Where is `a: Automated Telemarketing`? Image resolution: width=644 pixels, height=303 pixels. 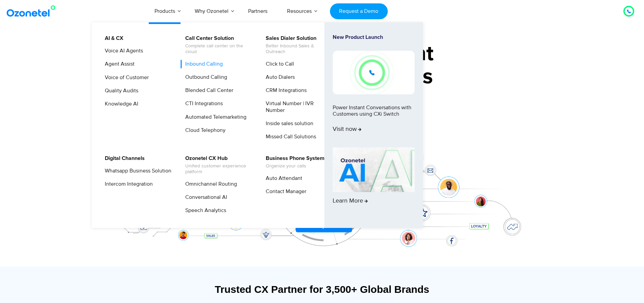 a: Automated Telemarketing is located at coordinates (214, 117).